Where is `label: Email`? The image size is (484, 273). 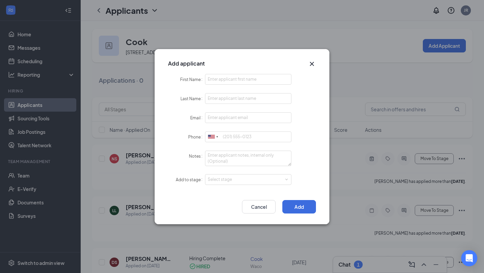 label: Email is located at coordinates (198, 118).